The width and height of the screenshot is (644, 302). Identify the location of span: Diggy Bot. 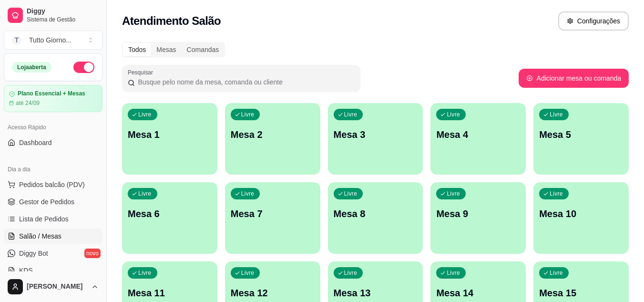
(33, 253).